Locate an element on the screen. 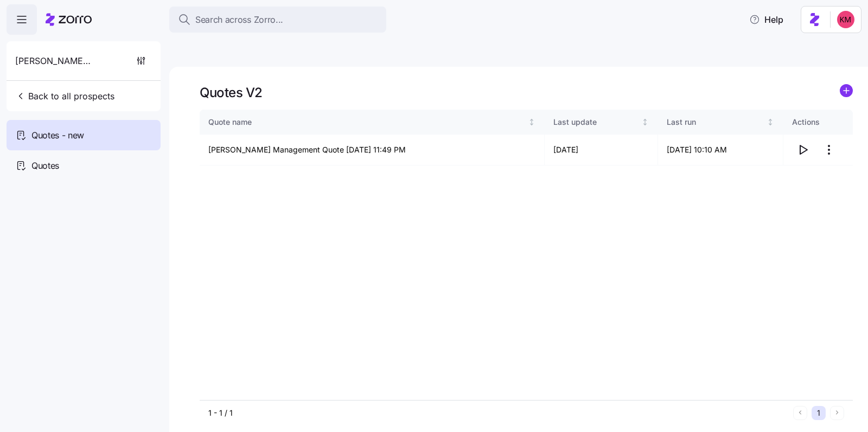 The width and height of the screenshot is (868, 432). div: Quote name is located at coordinates (367, 122).